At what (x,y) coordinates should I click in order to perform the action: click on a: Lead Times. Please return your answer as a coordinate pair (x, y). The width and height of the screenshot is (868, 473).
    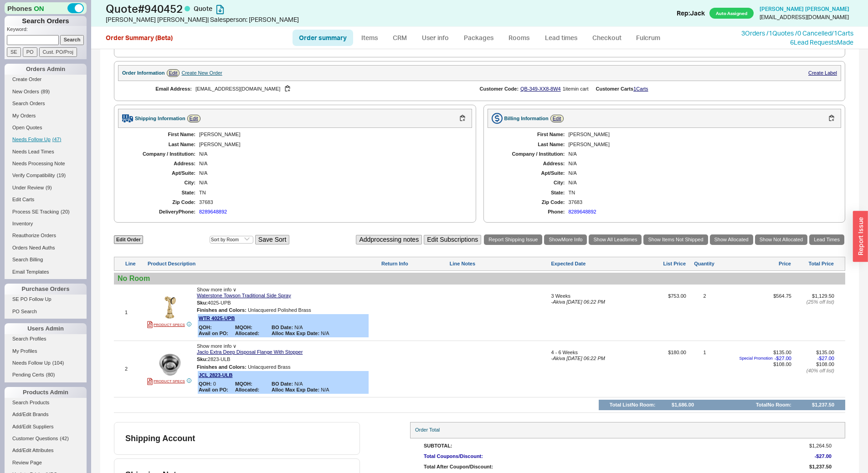
    Looking at the image, I should click on (827, 239).